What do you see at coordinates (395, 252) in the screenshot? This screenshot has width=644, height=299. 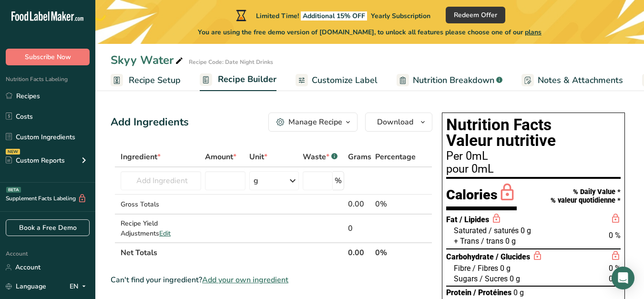 I see `th: 0%` at bounding box center [395, 252].